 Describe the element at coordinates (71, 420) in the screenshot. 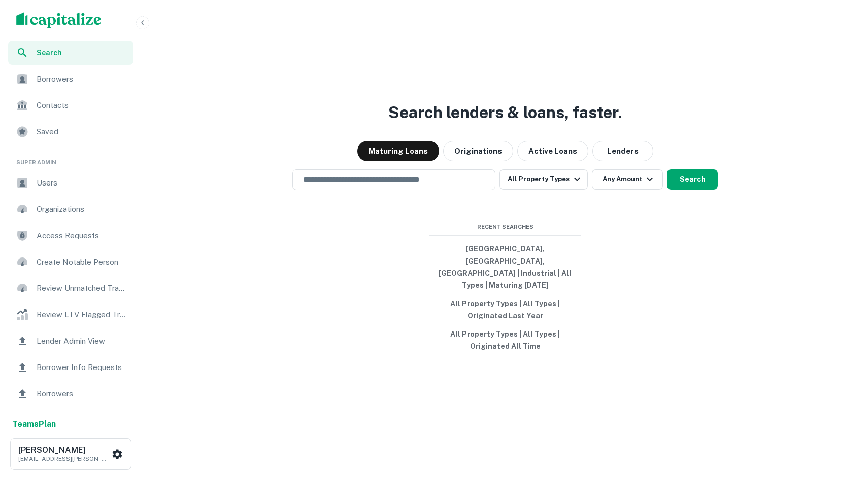

I see `a: Email Testing` at that location.